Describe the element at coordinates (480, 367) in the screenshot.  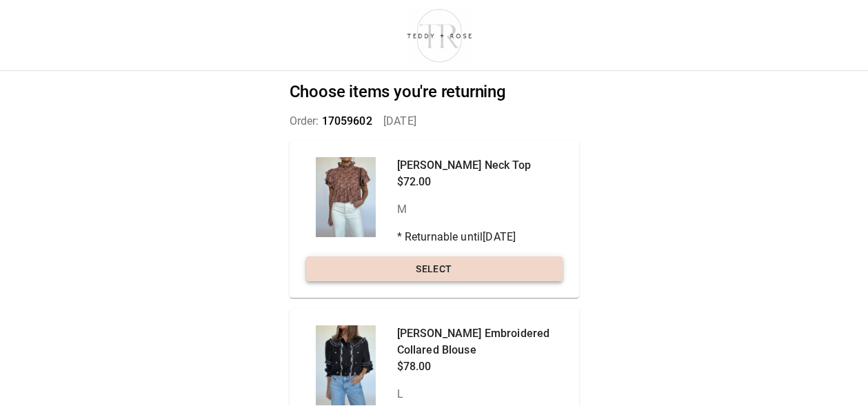
I see `p: $78.00` at that location.